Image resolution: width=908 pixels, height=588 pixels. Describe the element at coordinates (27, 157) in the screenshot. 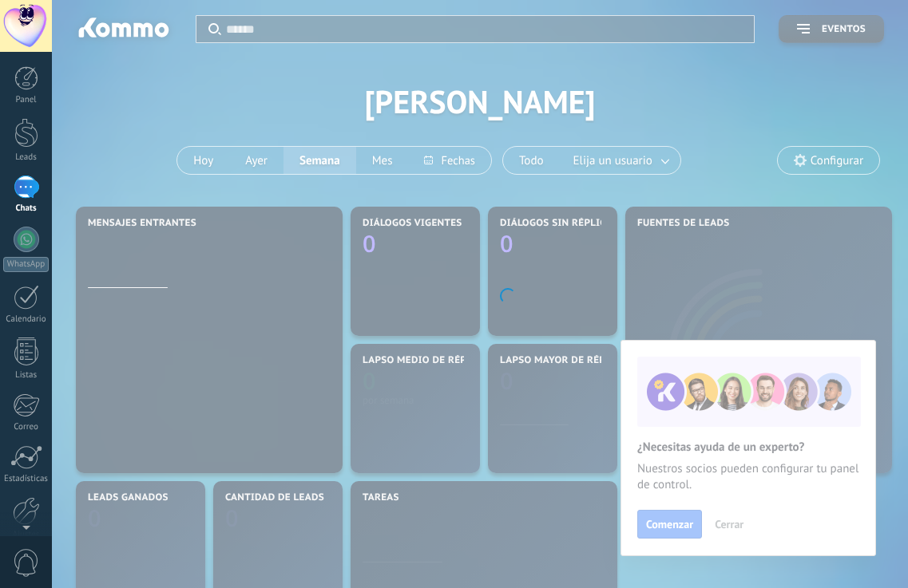

I see `div: Leads` at that location.